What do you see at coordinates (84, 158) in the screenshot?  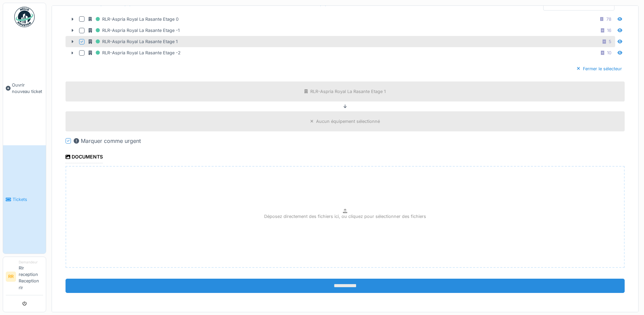 I see `div: Documents` at bounding box center [84, 158].